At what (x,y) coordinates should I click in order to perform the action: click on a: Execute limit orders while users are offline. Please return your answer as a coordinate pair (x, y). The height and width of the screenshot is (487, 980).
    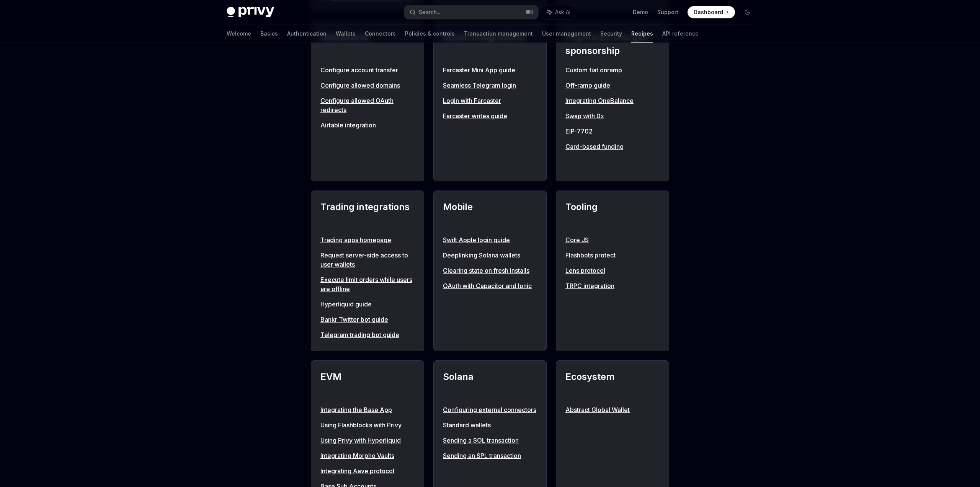
    Looking at the image, I should click on (367, 284).